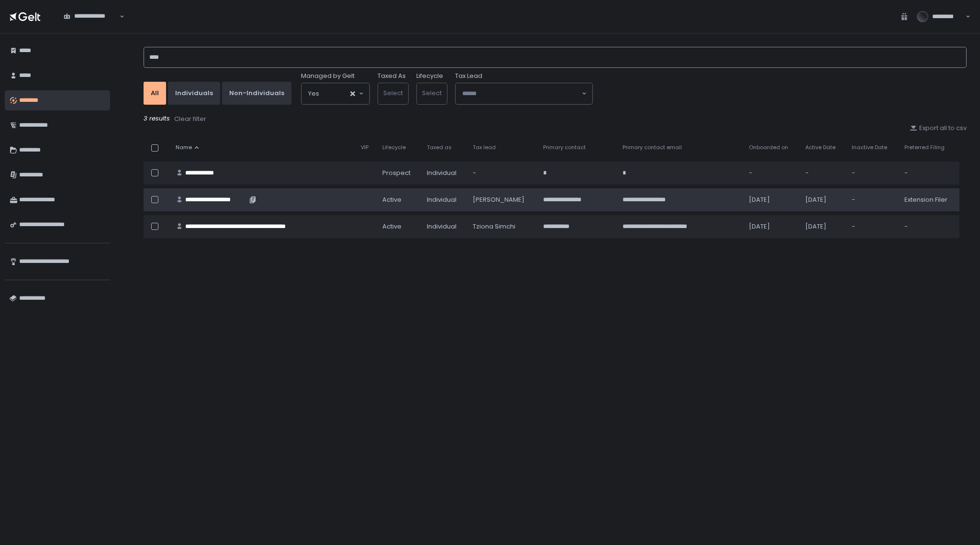  Describe the element at coordinates (439, 147) in the screenshot. I see `span: Taxed as` at that location.